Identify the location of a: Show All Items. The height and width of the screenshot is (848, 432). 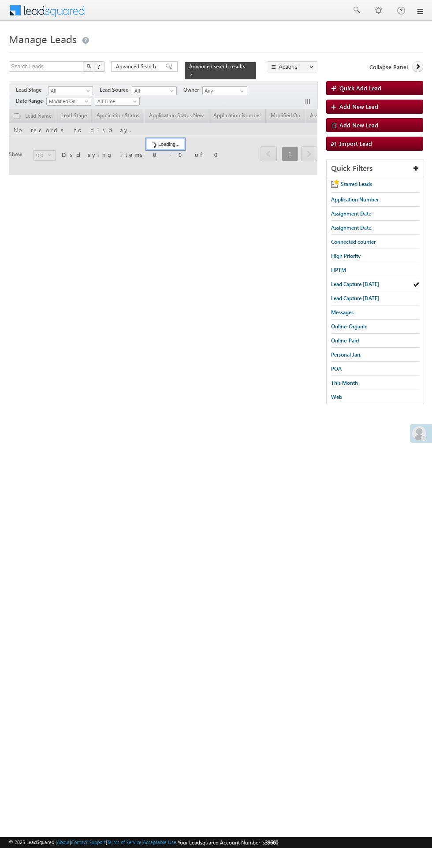
(241, 91).